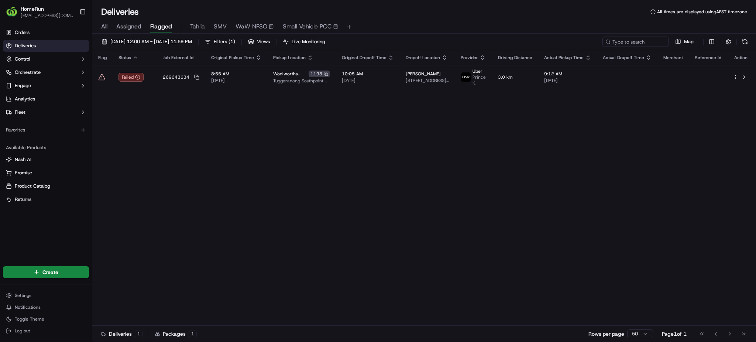 The height and width of the screenshot is (342, 756). What do you see at coordinates (22, 32) in the screenshot?
I see `span: Orders` at bounding box center [22, 32].